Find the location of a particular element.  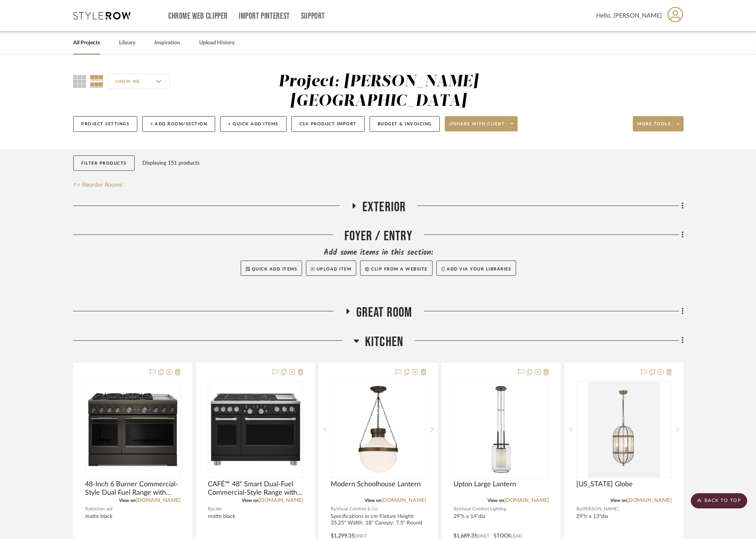

scroll-to-top-button: BACK TO TOP is located at coordinates (719, 501).